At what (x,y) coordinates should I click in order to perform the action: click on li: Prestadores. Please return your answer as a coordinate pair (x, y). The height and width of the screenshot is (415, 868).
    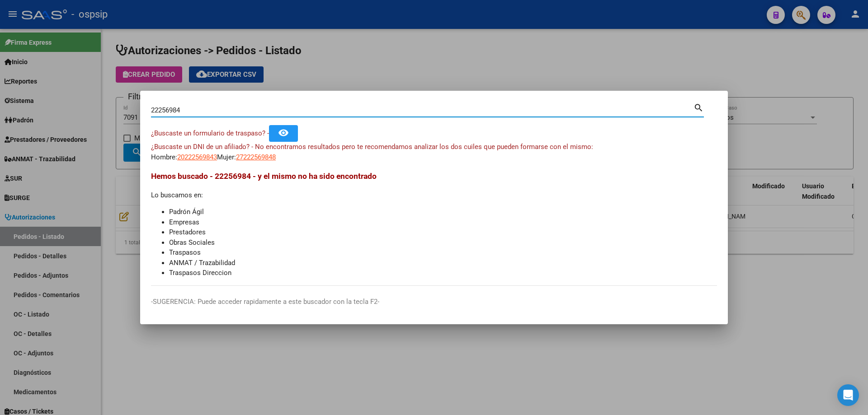
    Looking at the image, I should click on (443, 232).